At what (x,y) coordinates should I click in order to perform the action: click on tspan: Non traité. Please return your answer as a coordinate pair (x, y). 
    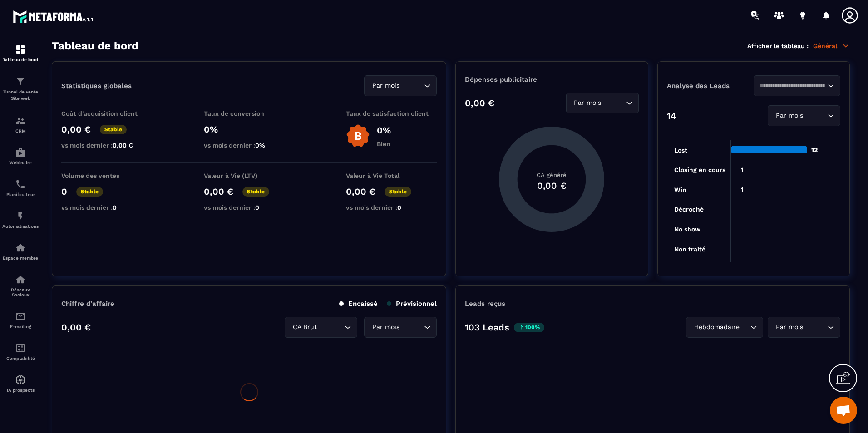
    Looking at the image, I should click on (689, 249).